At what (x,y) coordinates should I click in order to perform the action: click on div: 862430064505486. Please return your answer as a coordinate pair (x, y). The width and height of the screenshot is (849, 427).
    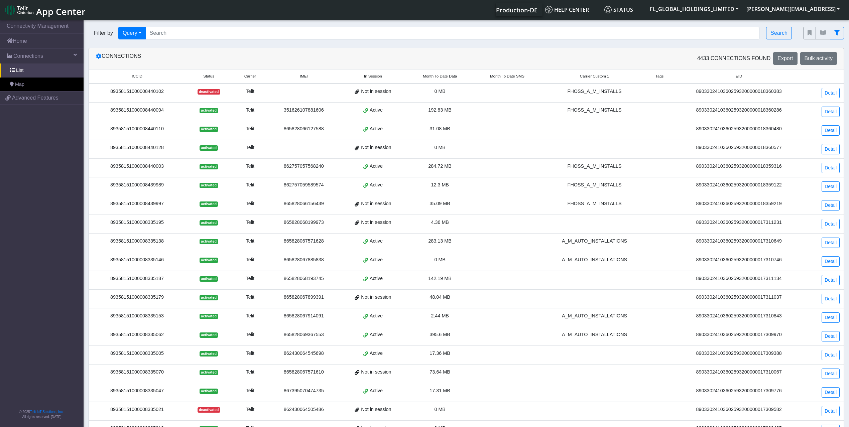
    Looking at the image, I should click on (303, 410).